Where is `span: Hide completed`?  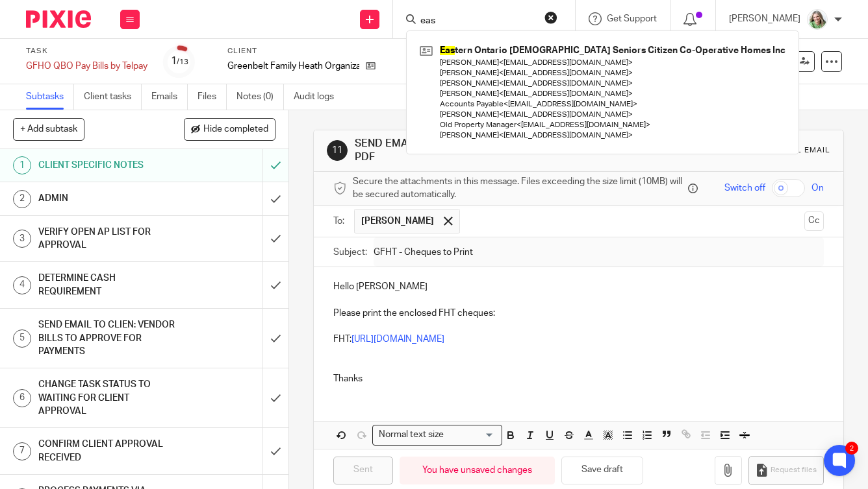 span: Hide completed is located at coordinates (236, 130).